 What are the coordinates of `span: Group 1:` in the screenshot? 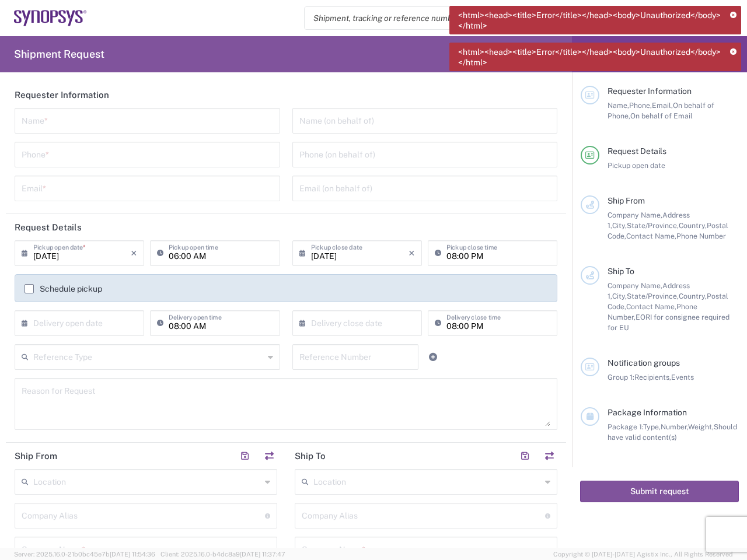 It's located at (621, 377).